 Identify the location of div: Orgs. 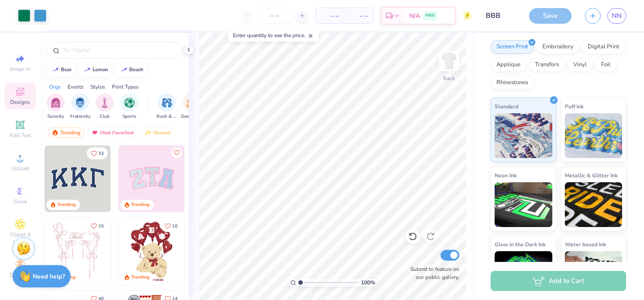
(55, 87).